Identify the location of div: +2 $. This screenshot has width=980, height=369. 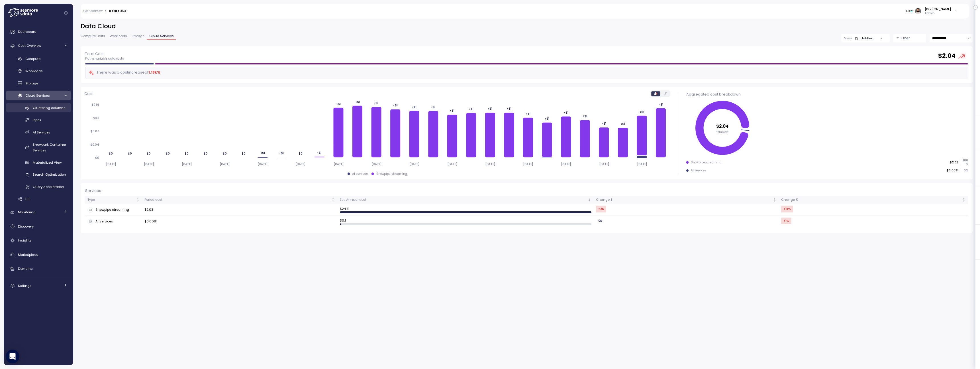
(601, 209).